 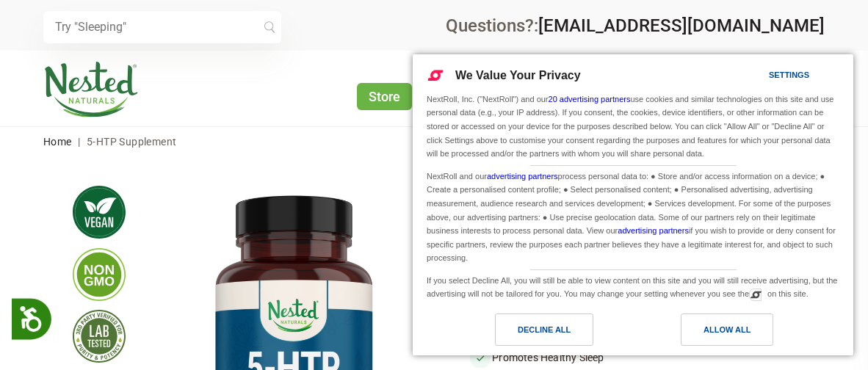 I want to click on a: Allow All, so click(x=739, y=333).